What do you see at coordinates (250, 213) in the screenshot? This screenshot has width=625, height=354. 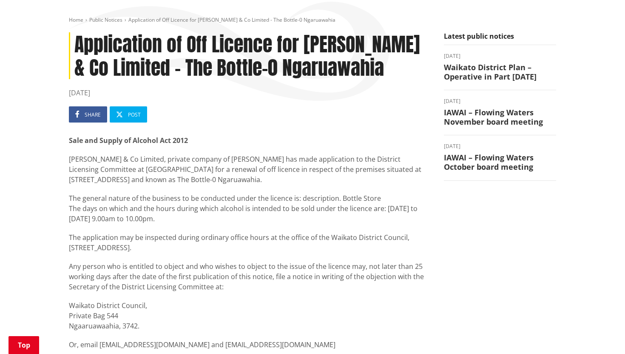 I see `p: The days on which and the hours during which alcohol is intended to be sold under the licence are...` at bounding box center [250, 213].